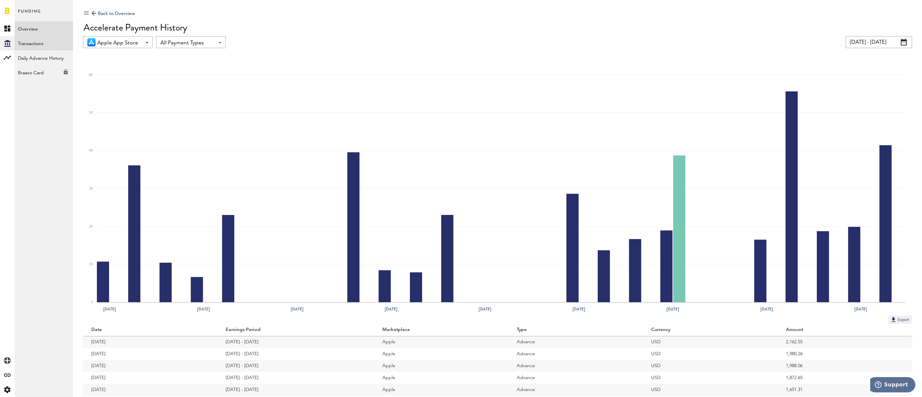 This screenshot has width=922, height=397. What do you see at coordinates (900, 320) in the screenshot?
I see `button: Export` at bounding box center [900, 320].